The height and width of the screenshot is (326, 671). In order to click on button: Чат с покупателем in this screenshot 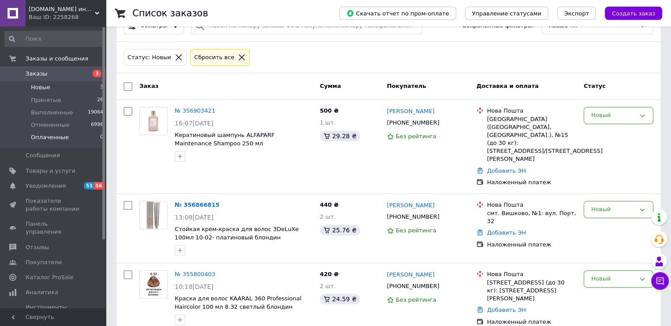, I will do `click(660, 281)`.